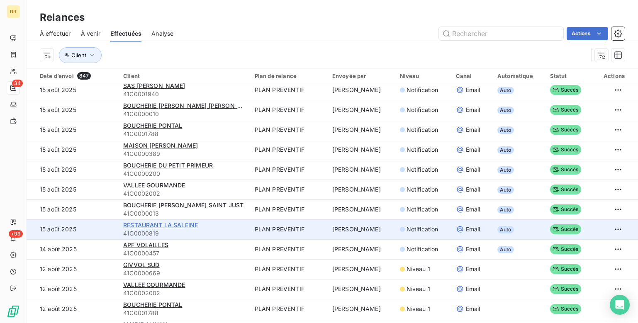  I want to click on h3: Relances, so click(62, 17).